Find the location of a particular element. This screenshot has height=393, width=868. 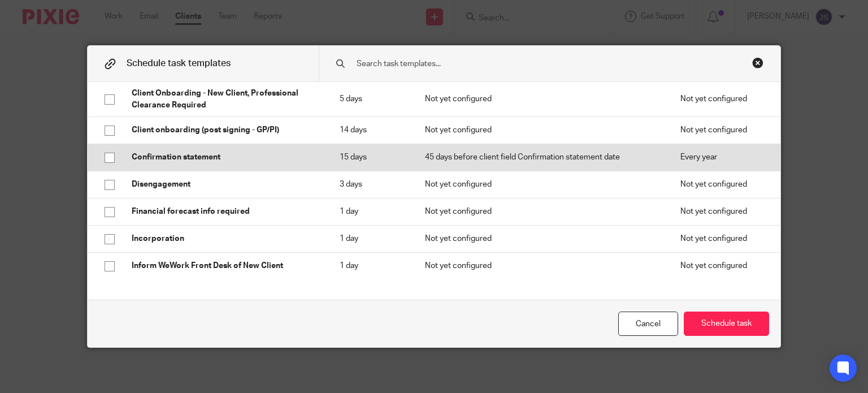

p: Client Onboarding - New Client, Professional Clearance Required is located at coordinates (224, 99).